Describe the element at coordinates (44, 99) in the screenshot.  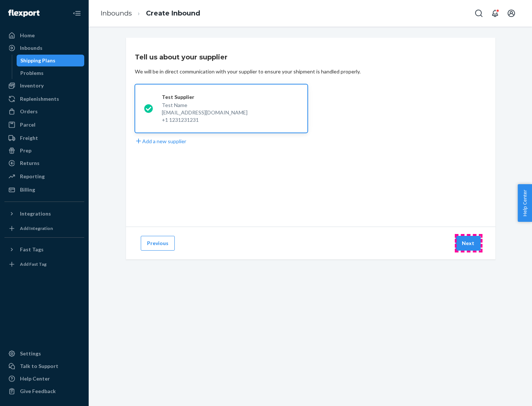
I see `a: Replenishments` at that location.